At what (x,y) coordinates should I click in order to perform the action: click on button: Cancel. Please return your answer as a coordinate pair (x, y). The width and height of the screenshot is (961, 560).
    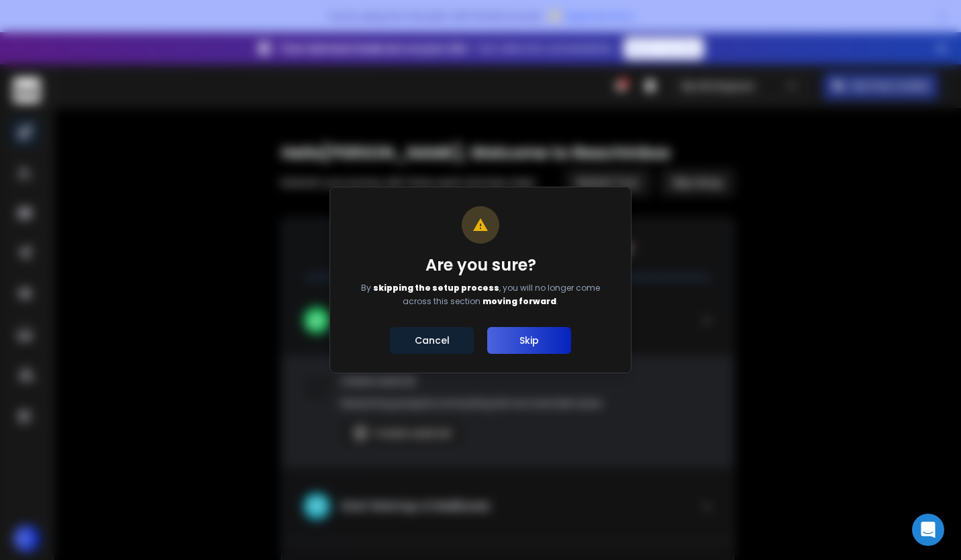
    Looking at the image, I should click on (431, 340).